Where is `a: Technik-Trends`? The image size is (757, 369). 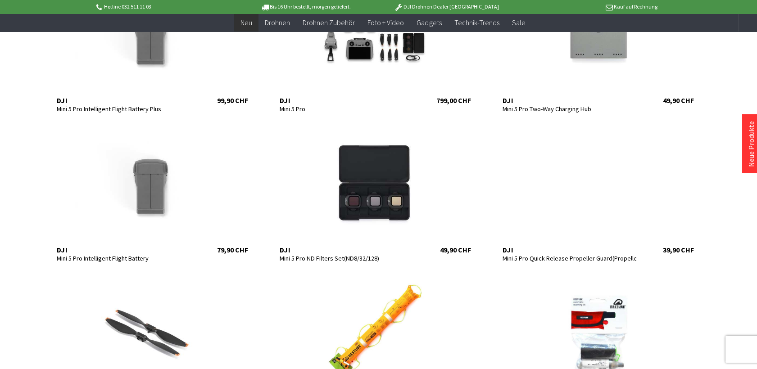 a: Technik-Trends is located at coordinates (476, 23).